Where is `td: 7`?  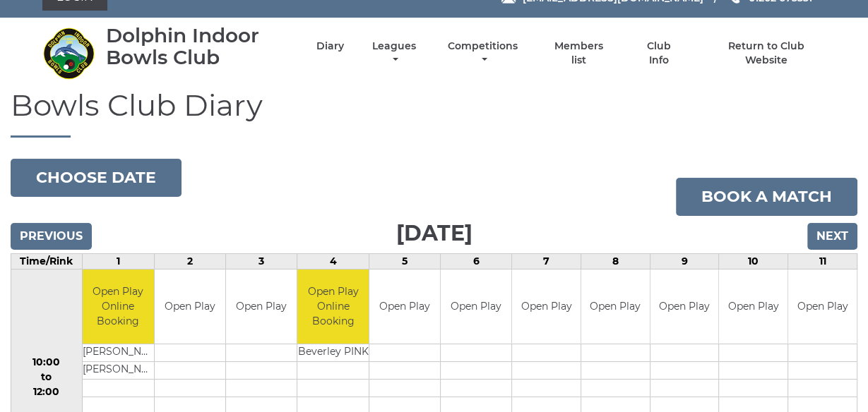 td: 7 is located at coordinates (547, 261).